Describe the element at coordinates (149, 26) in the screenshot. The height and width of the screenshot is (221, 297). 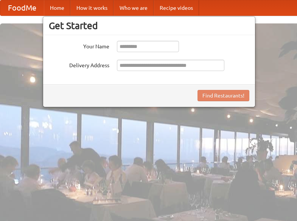
I see `h3: Get Started` at that location.